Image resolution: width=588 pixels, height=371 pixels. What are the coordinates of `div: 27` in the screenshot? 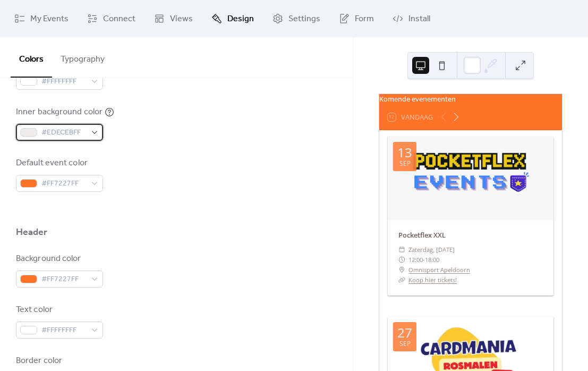 It's located at (405, 333).